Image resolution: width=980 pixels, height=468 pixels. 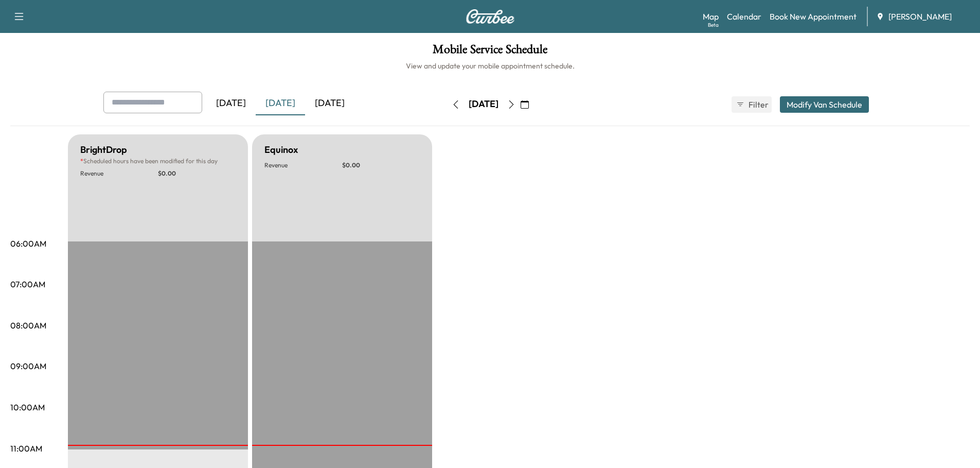 What do you see at coordinates (28, 284) in the screenshot?
I see `p: 07:00AM` at bounding box center [28, 284].